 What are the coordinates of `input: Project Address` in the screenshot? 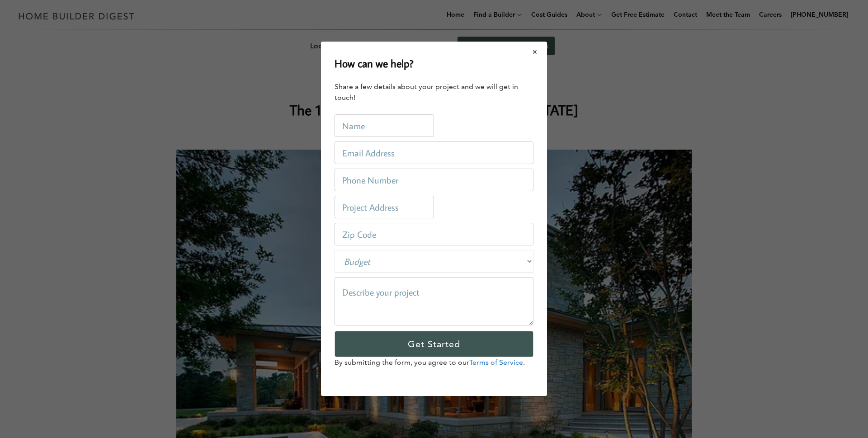 It's located at (384, 207).